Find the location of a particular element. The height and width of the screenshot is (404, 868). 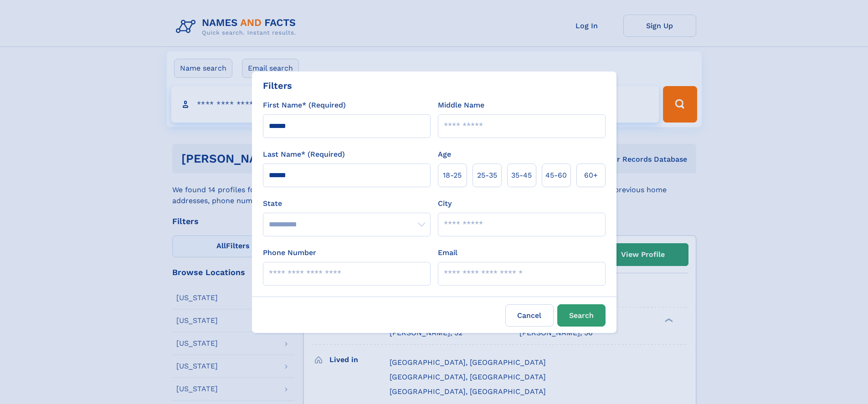

div: Filters is located at coordinates (278, 86).